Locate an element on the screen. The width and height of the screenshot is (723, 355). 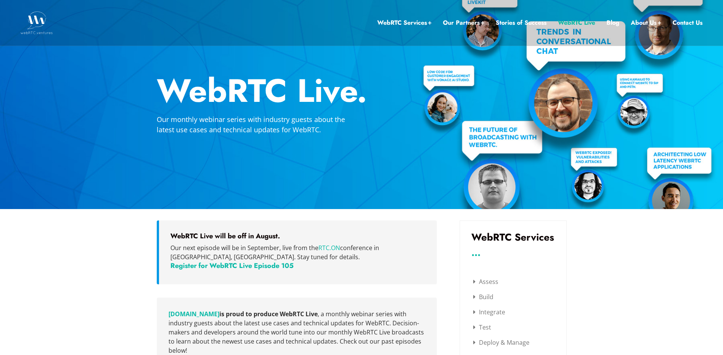
h5: WebRTC Live will be off in August. is located at coordinates (298, 236).